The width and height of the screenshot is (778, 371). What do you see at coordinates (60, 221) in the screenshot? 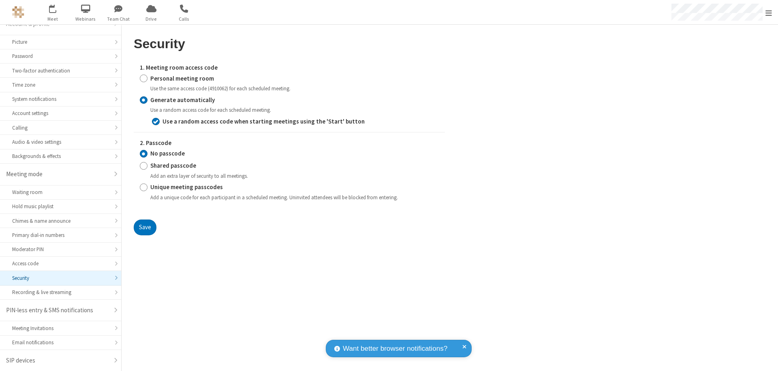
I see `div: Chimes & name announce` at bounding box center [60, 221].